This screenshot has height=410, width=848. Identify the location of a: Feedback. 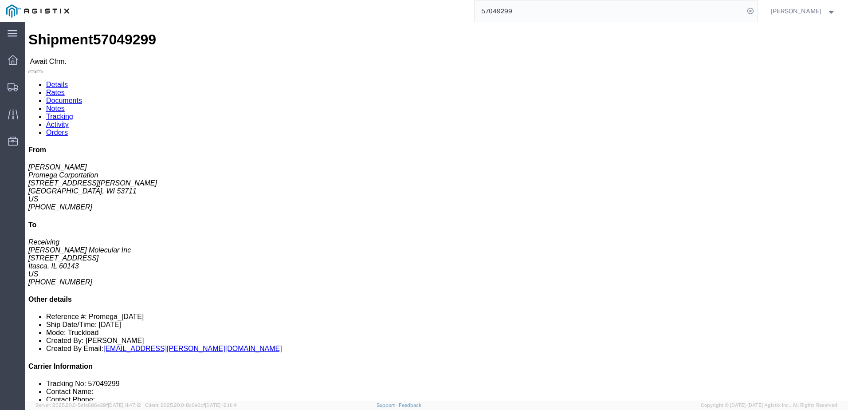
(410, 405).